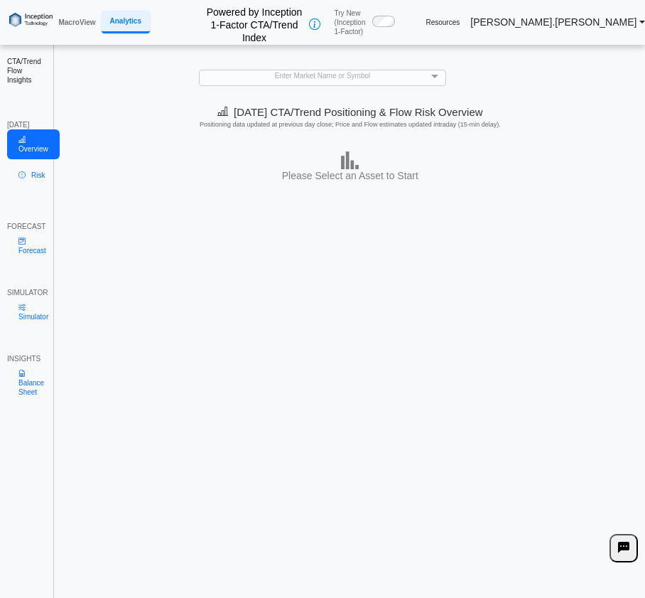  Describe the element at coordinates (31, 382) in the screenshot. I see `a: Balance Sheet` at that location.